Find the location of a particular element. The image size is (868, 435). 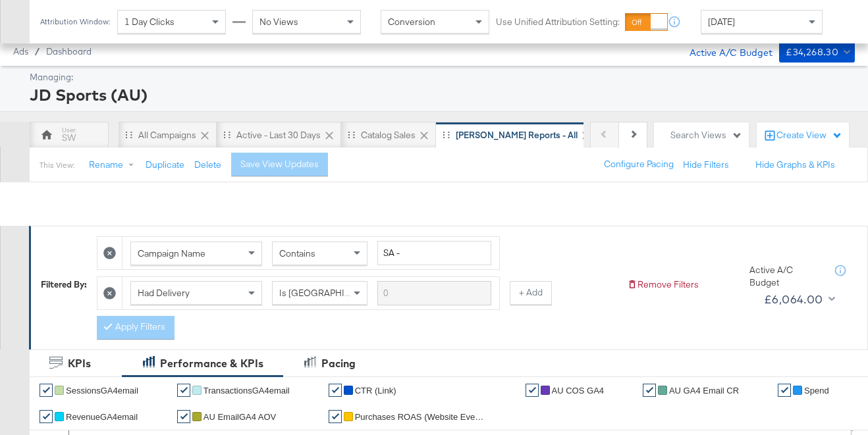

div: Filtered By: is located at coordinates (64, 284).